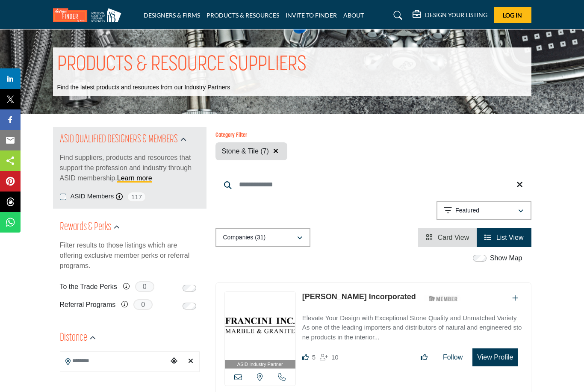 Image resolution: width=584 pixels, height=392 pixels. I want to click on input: Search Keyword, so click(373, 185).